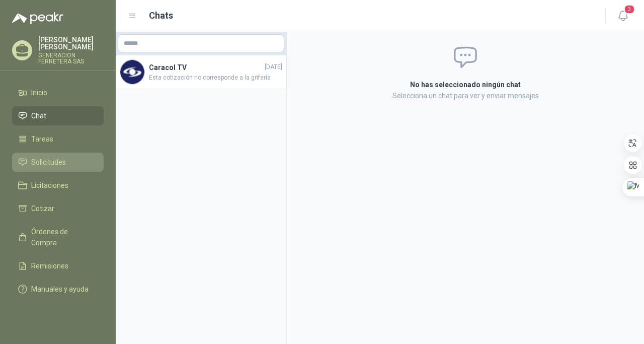 The width and height of the screenshot is (644, 344). I want to click on span: Solicitudes, so click(48, 162).